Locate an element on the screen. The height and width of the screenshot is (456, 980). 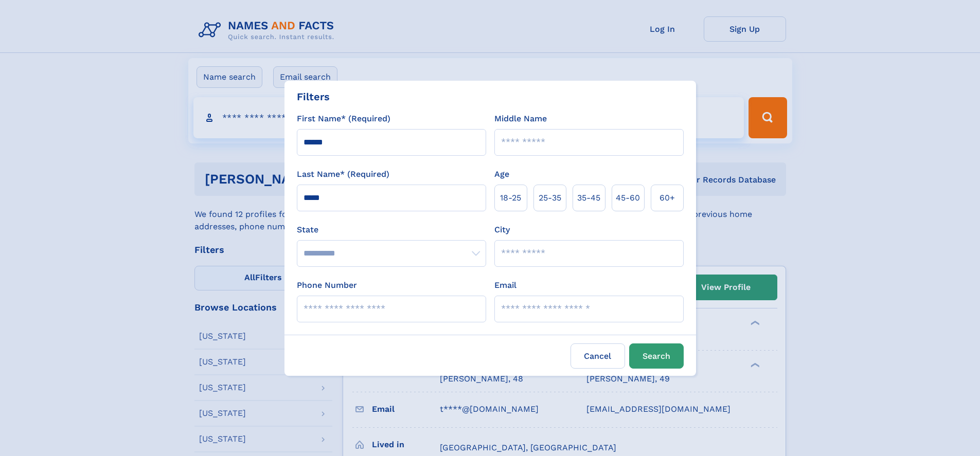
div: Filters is located at coordinates (313, 97).